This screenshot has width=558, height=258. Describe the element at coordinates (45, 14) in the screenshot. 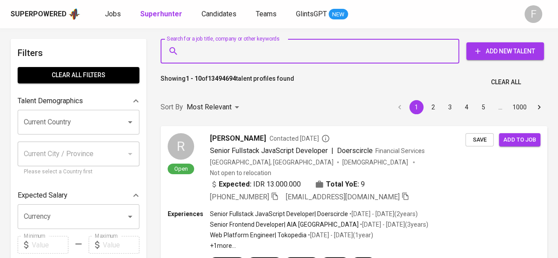

I see `a: Superpoweredapp logo` at that location.